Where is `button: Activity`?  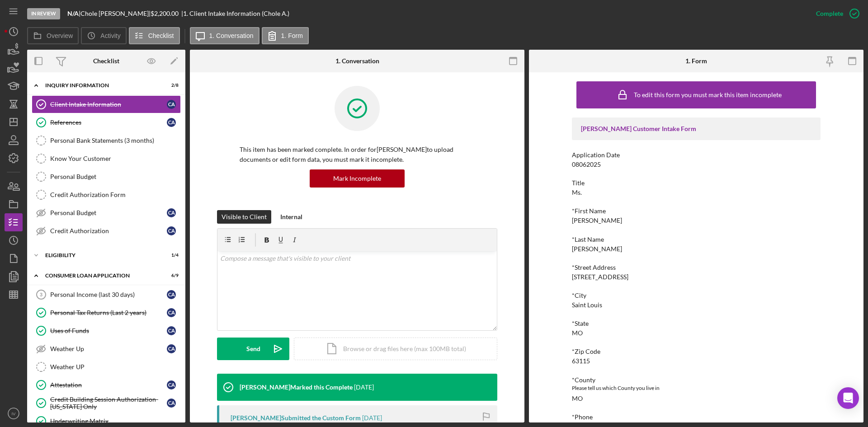 button: Activity is located at coordinates (103, 36).